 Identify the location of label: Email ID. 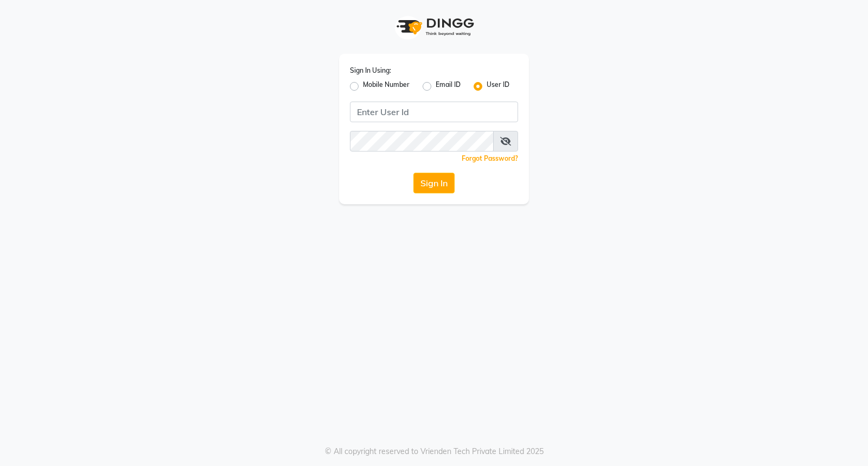
(448, 86).